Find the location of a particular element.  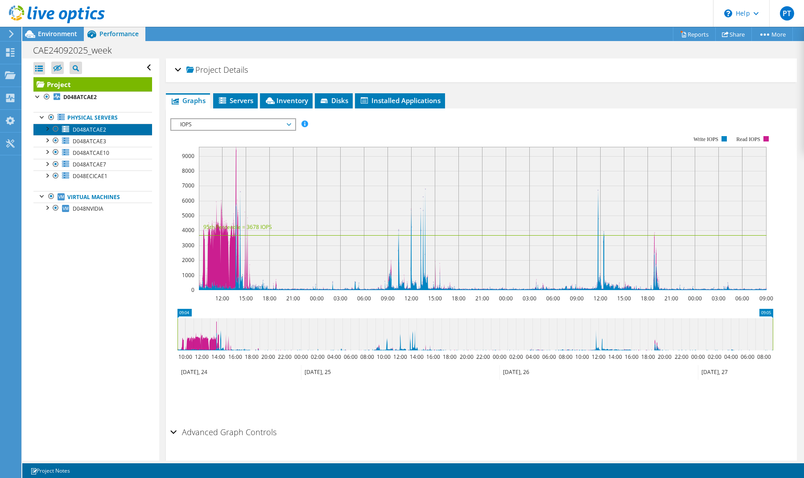

span: D048ATCAE2 is located at coordinates (89, 129).